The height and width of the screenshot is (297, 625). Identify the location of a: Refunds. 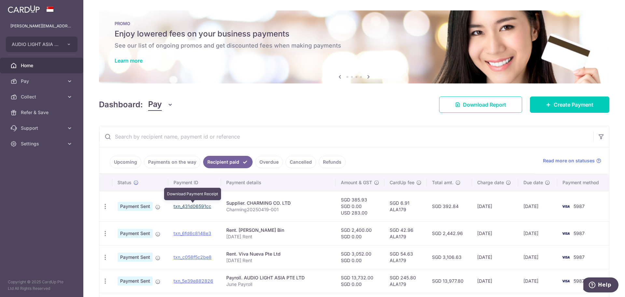
(332, 162).